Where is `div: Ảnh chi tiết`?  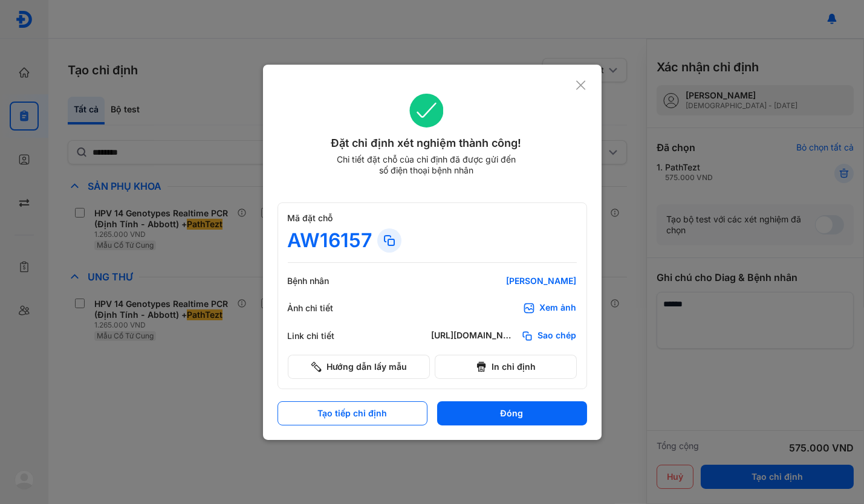 div: Ảnh chi tiết is located at coordinates (324, 308).